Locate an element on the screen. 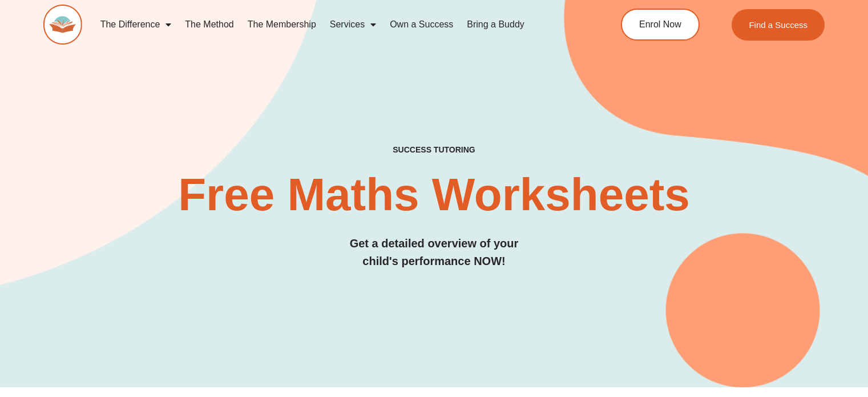 This screenshot has height=397, width=868. div: Chat Widget is located at coordinates (840, 370).